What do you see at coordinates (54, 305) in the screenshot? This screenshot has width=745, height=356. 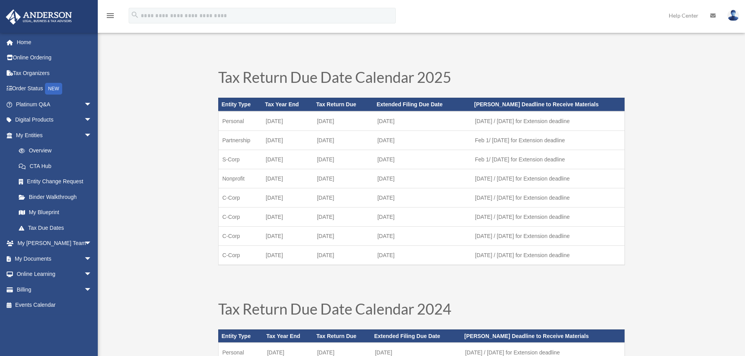 I see `a: Events Calendar` at bounding box center [54, 305].